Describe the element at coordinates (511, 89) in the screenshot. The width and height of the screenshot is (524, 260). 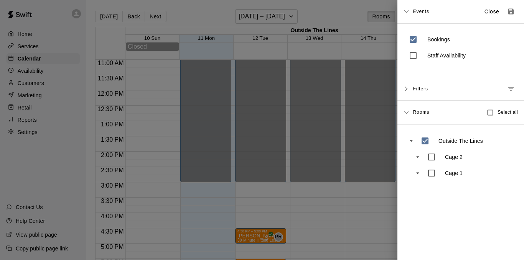
I see `button: Manage filters` at that location.